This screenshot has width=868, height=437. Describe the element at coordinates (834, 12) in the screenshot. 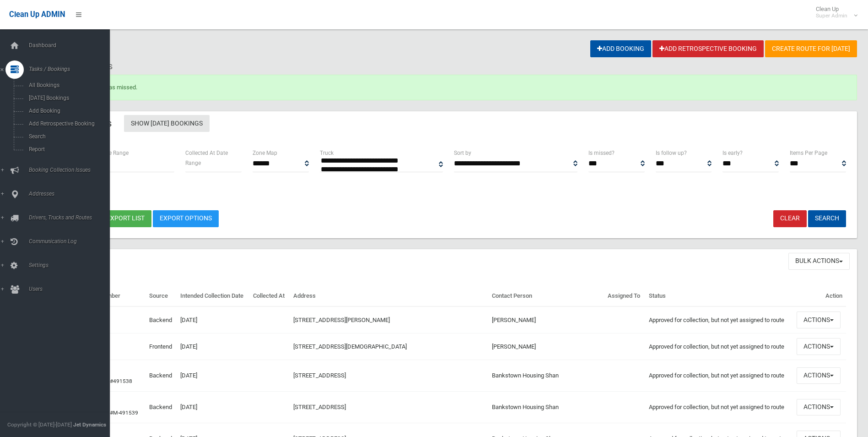

I see `span: Clean Up` at that location.